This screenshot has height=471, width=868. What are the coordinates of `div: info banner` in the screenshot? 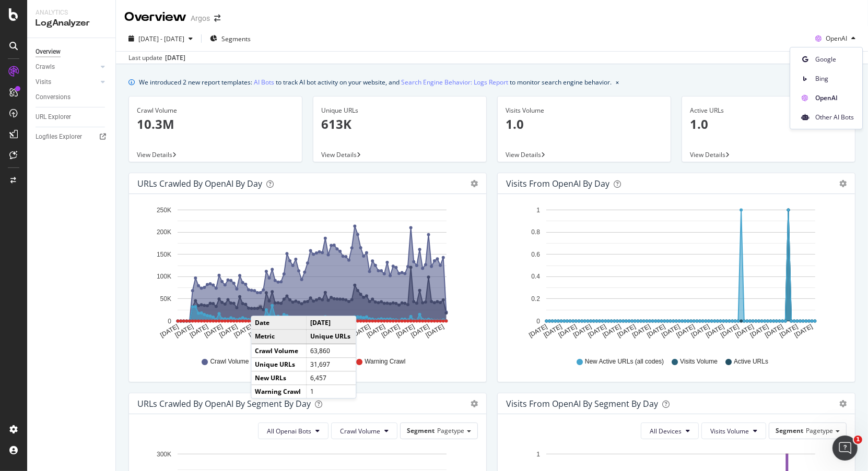 It's located at (491, 82).